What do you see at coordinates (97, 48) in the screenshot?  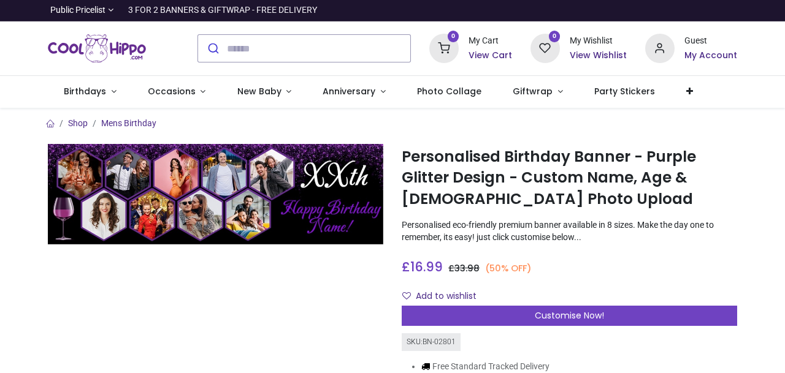 I see `span: Logo of Cool Hippo` at bounding box center [97, 48].